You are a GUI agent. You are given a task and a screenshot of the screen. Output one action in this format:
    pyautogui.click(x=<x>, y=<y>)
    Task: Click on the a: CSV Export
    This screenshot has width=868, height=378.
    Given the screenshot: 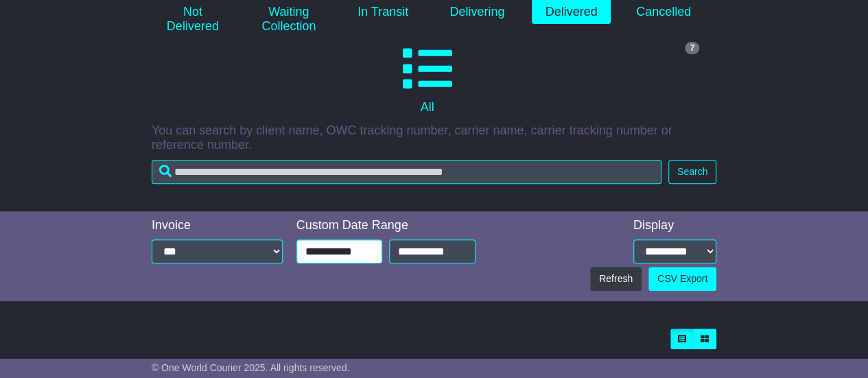 What is the action you would take?
    pyautogui.click(x=682, y=279)
    